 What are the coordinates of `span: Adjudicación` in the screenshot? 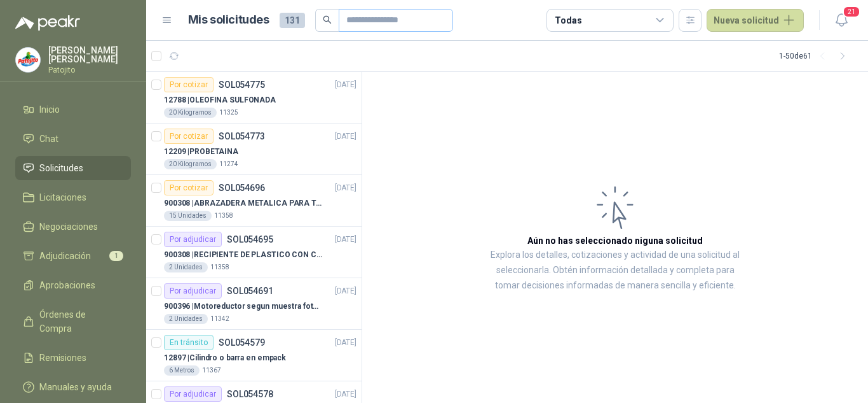 It's located at (65, 256).